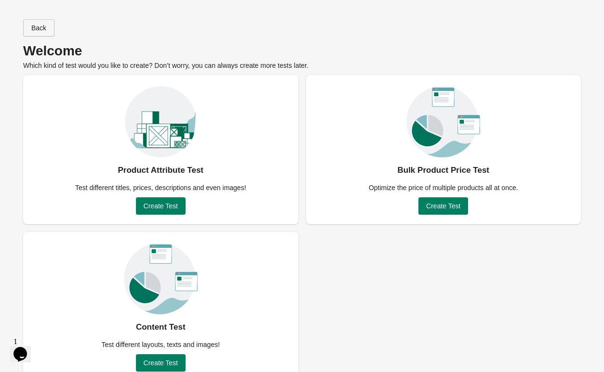 The width and height of the screenshot is (604, 372). What do you see at coordinates (39, 28) in the screenshot?
I see `button: Back` at bounding box center [39, 28].